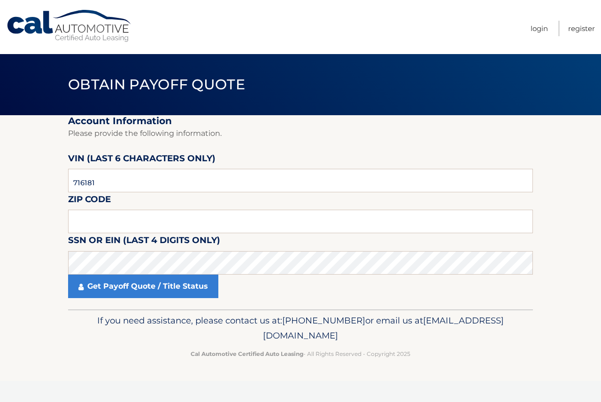 The height and width of the screenshot is (402, 601). Describe the element at coordinates (301, 121) in the screenshot. I see `h2: Account Information` at that location.